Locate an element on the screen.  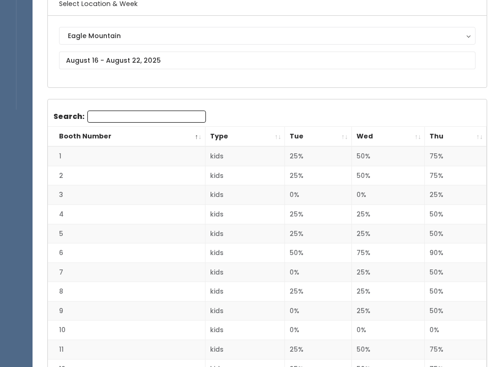
td: 8 is located at coordinates (126, 292).